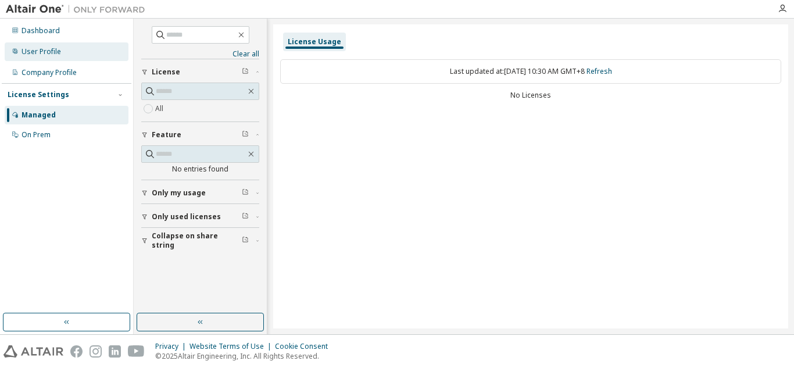  I want to click on div: Website Terms of Use, so click(232, 346).